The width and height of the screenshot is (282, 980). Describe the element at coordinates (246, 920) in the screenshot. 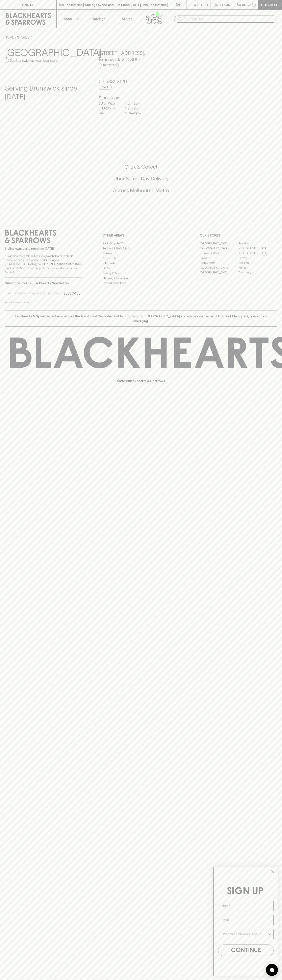

I see `input: Email` at that location.